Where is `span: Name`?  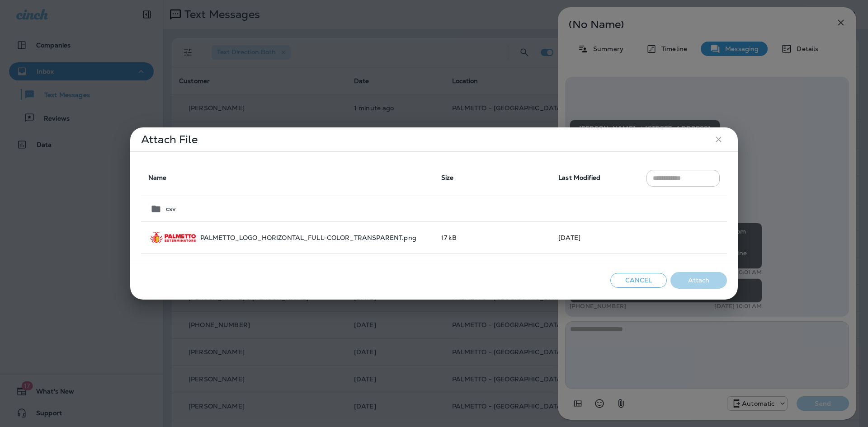
span: Name is located at coordinates (157, 178).